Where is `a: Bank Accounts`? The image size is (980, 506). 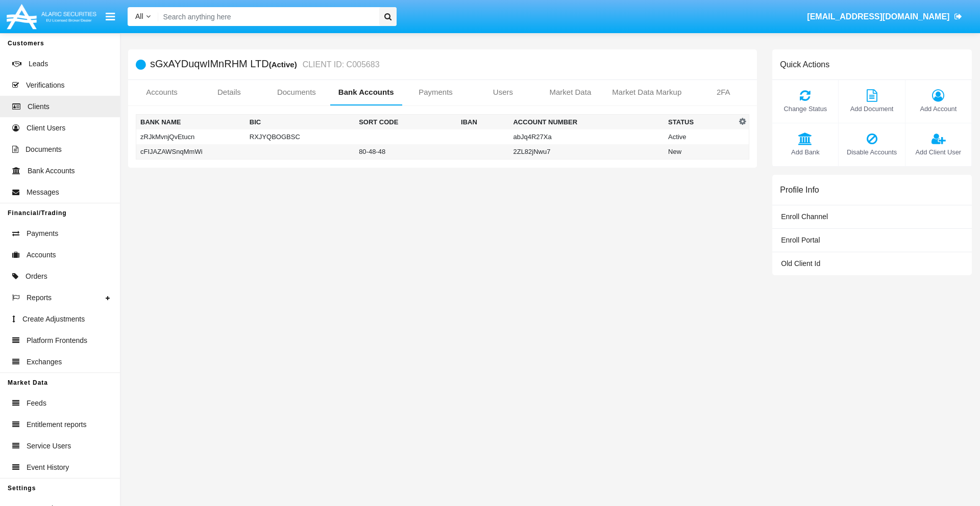 a: Bank Accounts is located at coordinates (366, 93).